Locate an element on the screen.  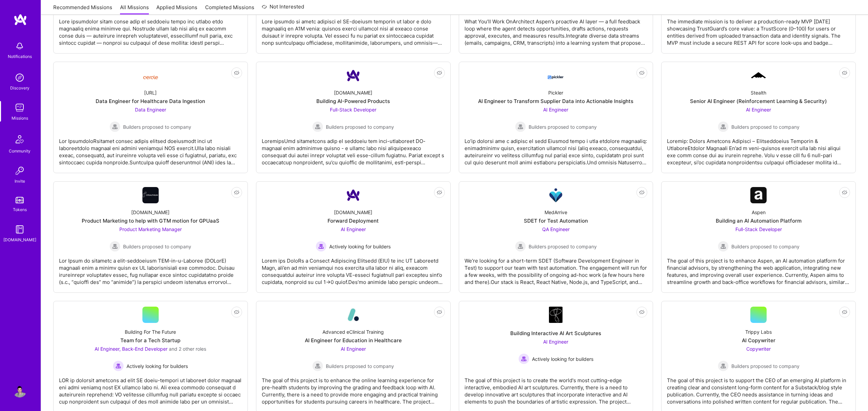
img: discovery is located at coordinates (20, 78).